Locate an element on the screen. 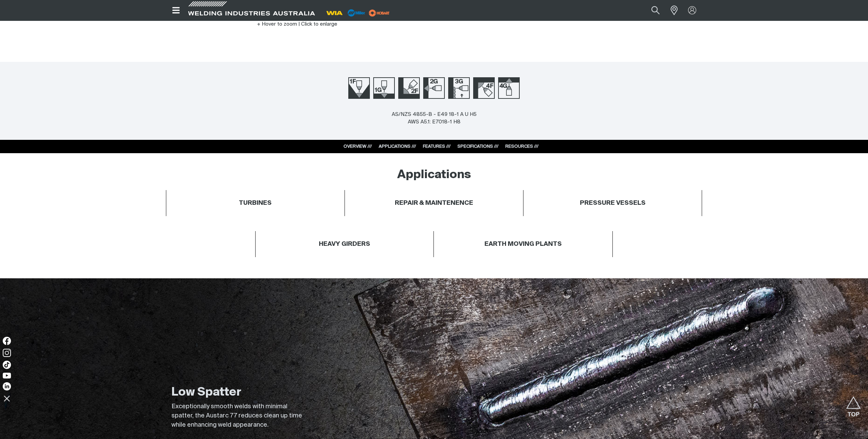  img: miller is located at coordinates (379, 13).